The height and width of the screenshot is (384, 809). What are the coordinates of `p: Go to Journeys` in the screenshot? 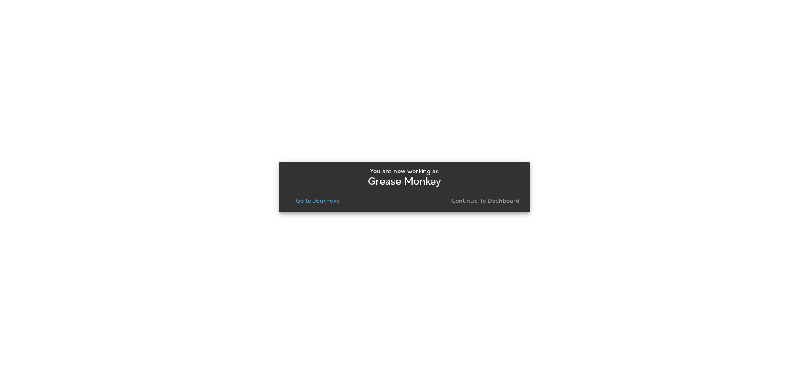 It's located at (318, 201).